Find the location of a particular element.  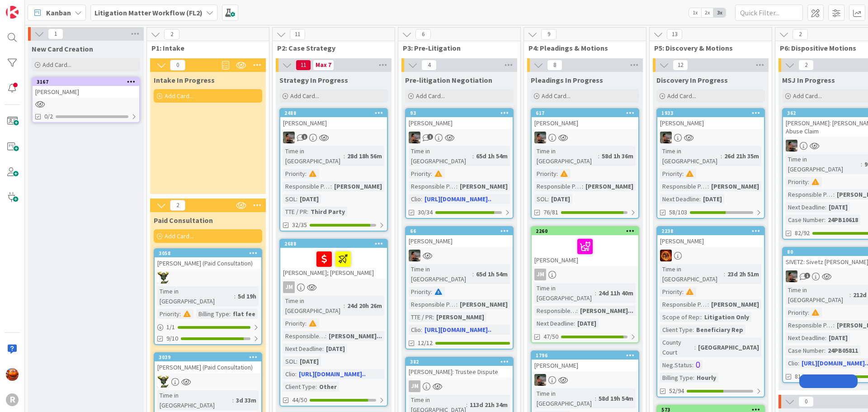

div: TR is located at coordinates (711, 255).